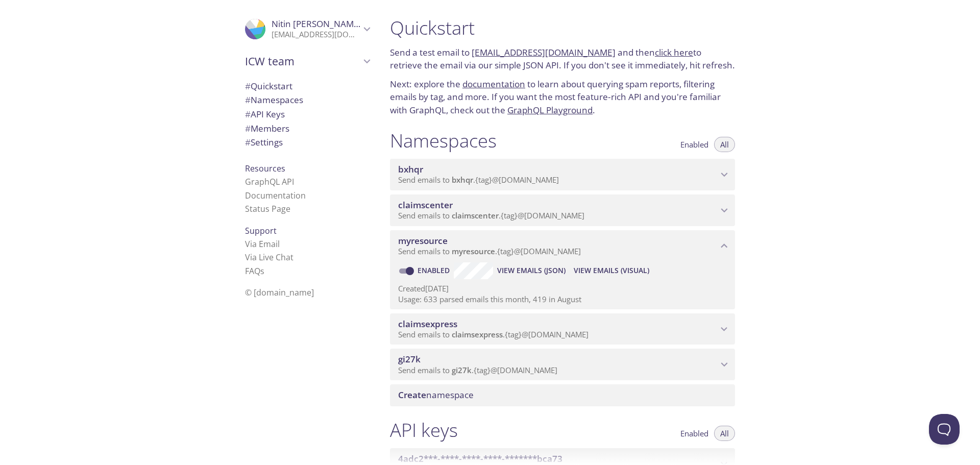  What do you see at coordinates (562, 329) in the screenshot?
I see `div: claimsexpress namespace` at bounding box center [562, 329].